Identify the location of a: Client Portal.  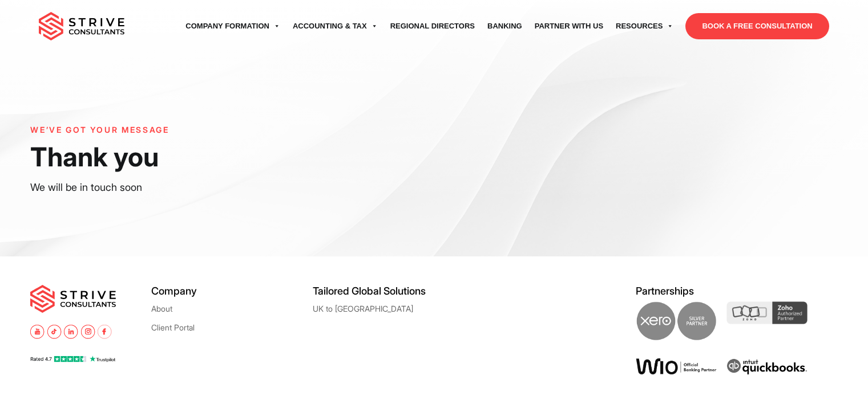
(173, 327).